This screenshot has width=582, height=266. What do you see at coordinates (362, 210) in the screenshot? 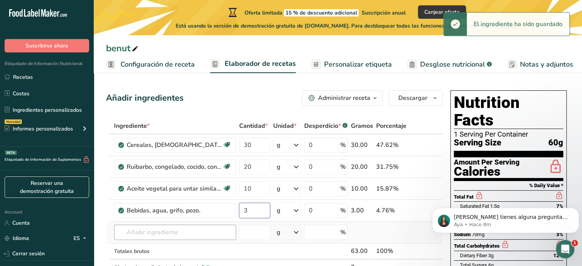
I see `div: 3.00` at bounding box center [362, 210].